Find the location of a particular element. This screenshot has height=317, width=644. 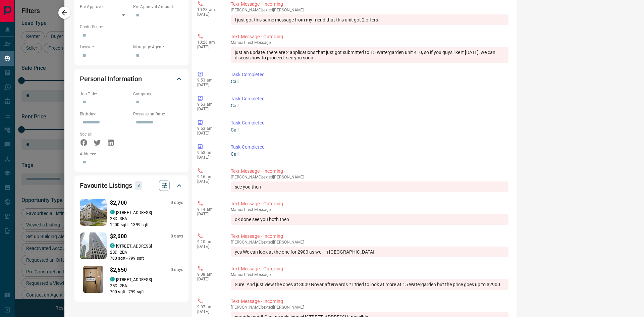

p: Lawyer: is located at coordinates (104, 47).